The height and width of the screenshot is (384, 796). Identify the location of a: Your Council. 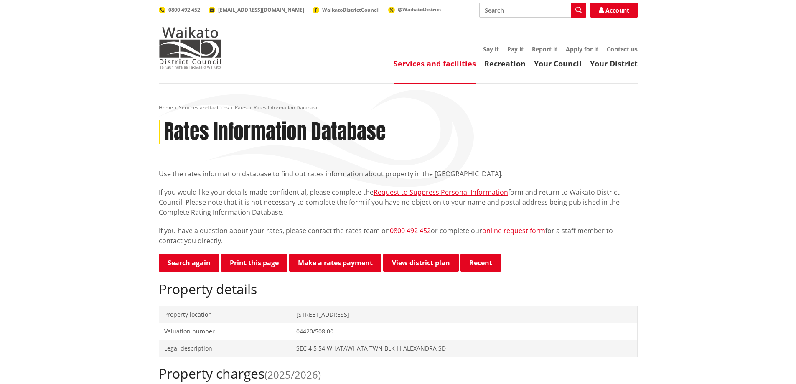
(558, 63).